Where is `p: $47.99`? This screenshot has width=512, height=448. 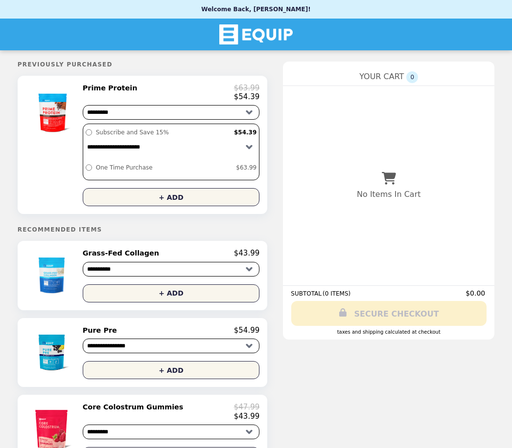 p: $47.99 is located at coordinates (246, 407).